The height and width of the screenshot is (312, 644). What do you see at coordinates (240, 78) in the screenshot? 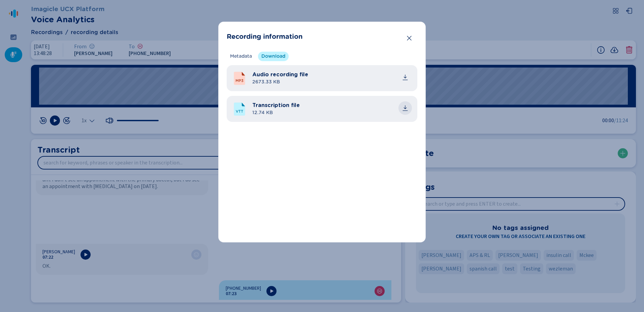
I see `svg: MP3File` at bounding box center [240, 78].